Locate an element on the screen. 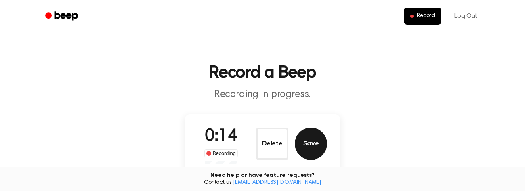  button: Record is located at coordinates (423, 16).